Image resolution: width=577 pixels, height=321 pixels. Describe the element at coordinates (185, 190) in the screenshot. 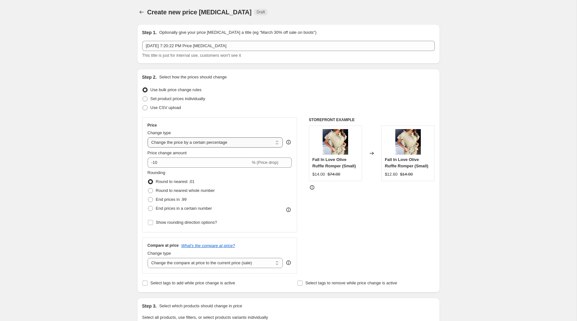

I see `span: Round to nearest whole number` at that location.